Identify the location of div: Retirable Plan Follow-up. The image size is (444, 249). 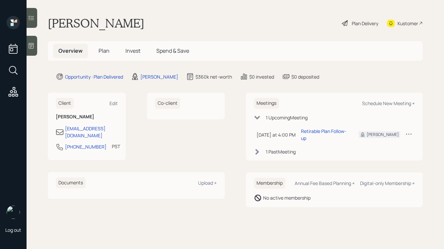
(325, 135).